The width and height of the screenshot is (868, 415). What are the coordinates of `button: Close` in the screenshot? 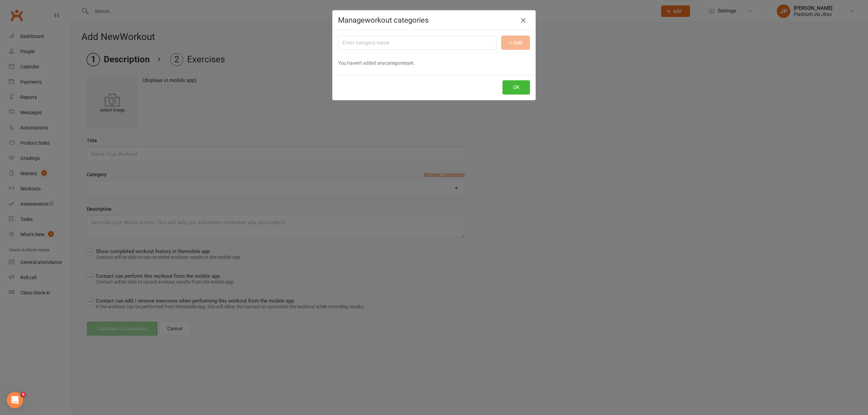 It's located at (523, 20).